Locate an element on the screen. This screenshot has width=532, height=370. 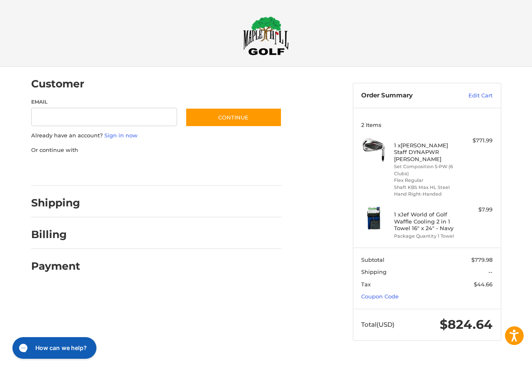
li: Set Composition 5-PW (6 Clubs) is located at coordinates (426, 170).